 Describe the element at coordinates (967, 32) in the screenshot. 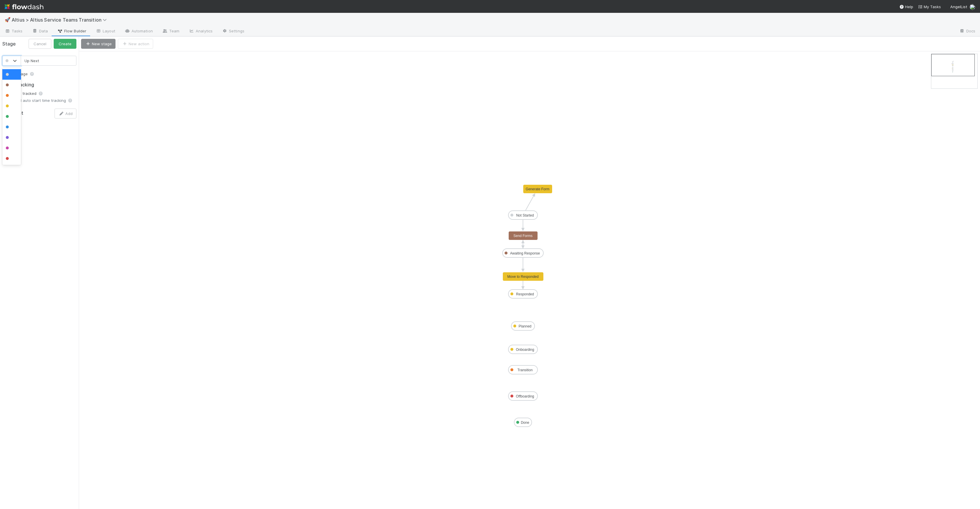

I see `a: Docs` at that location.